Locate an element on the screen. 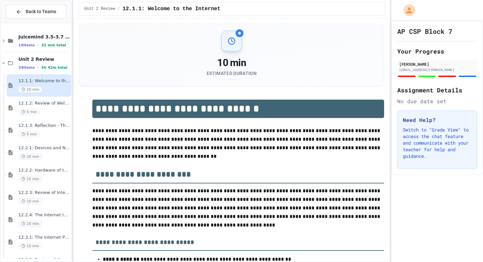 Image resolution: width=483 pixels, height=262 pixels. span: 12.2.1: Devices and Networks is located at coordinates (44, 148).